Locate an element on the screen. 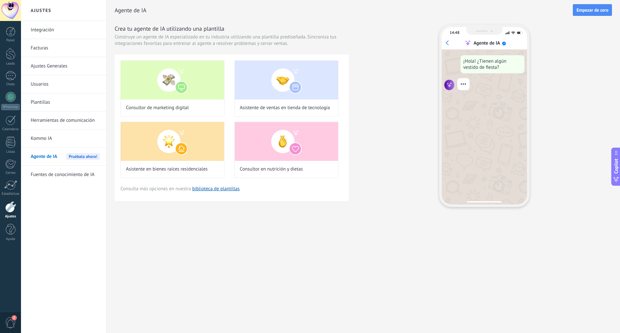 Image resolution: width=620 pixels, height=333 pixels. span: Asistente de ventas en tienda de tecnología is located at coordinates (285, 108).